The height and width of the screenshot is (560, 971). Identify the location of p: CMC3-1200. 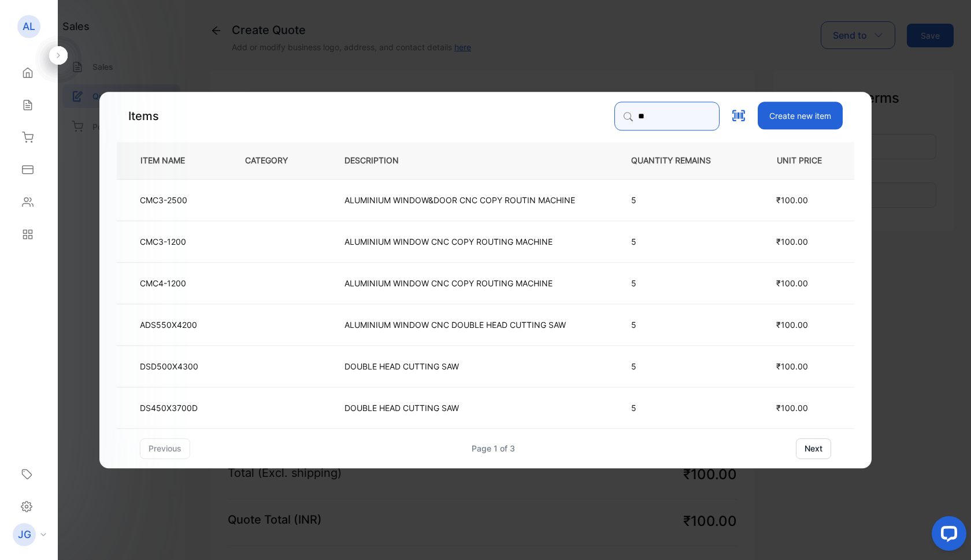
(163, 242).